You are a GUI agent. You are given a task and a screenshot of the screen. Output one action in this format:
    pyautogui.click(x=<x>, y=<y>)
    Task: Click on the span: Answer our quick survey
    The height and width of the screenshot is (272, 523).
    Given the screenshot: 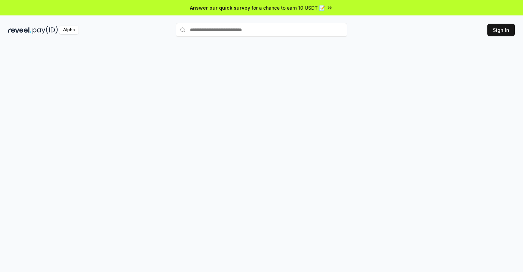 What is the action you would take?
    pyautogui.click(x=220, y=8)
    